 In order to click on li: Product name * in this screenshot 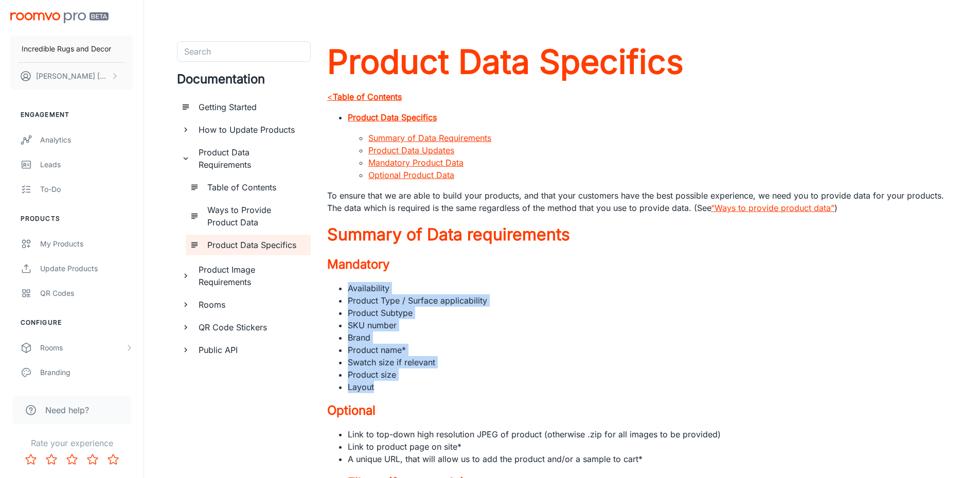, I will do `click(647, 350)`.